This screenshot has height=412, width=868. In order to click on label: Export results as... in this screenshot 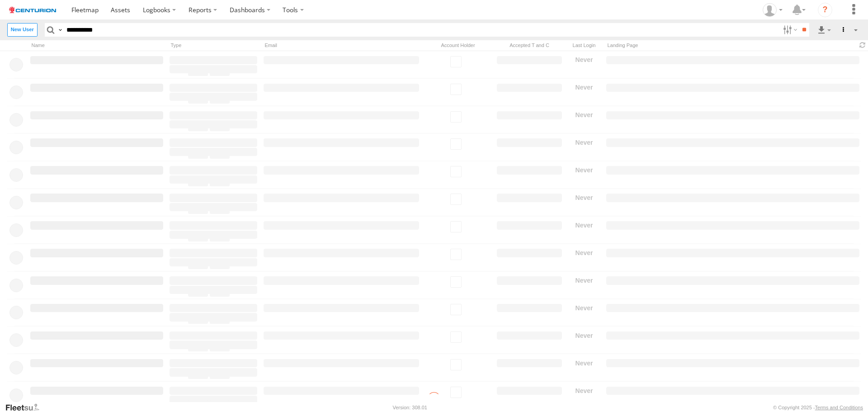, I will do `click(824, 29)`.